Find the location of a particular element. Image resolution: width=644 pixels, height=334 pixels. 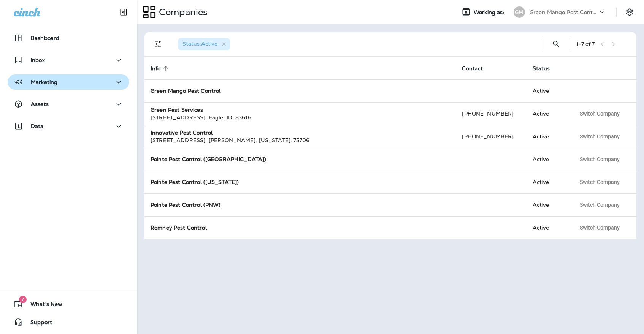

button: Search Companies is located at coordinates (556, 44).